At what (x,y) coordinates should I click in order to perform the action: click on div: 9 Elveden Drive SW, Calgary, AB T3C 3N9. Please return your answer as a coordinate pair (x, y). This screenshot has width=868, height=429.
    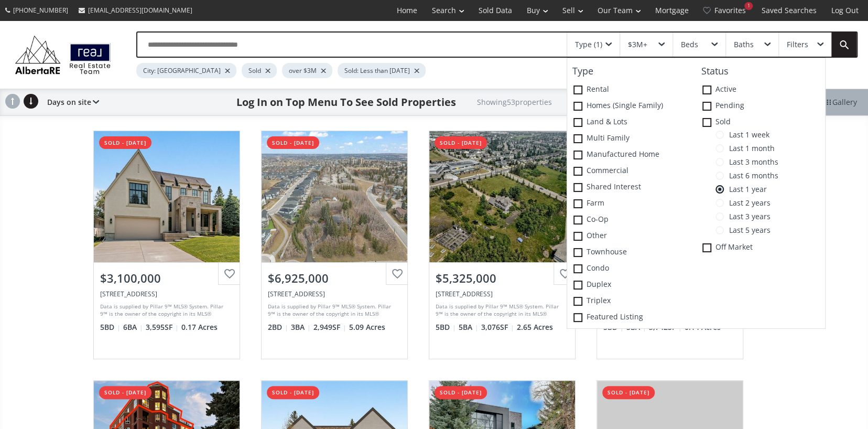
    Looking at the image, I should click on (502, 293).